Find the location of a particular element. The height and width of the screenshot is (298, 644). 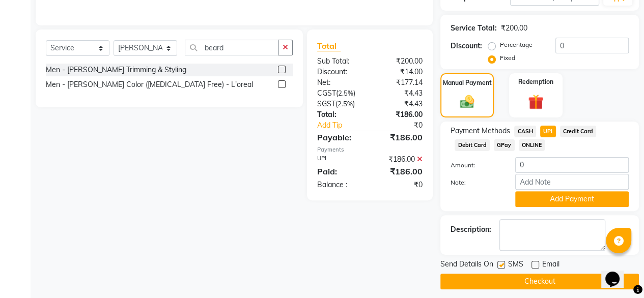

span: Email is located at coordinates (551, 265).